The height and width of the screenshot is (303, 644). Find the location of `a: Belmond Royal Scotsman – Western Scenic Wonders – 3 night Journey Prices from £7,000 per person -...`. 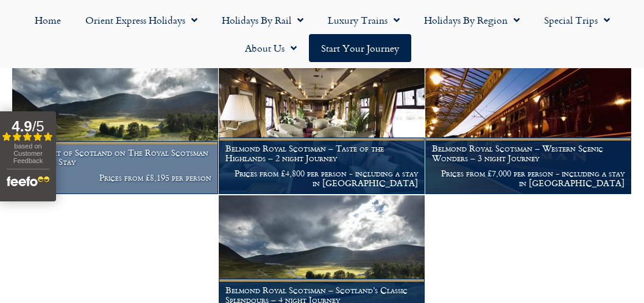

a: Belmond Royal Scotsman – Western Scenic Wonders – 3 night Journey Prices from £7,000 per person -... is located at coordinates (528, 124).